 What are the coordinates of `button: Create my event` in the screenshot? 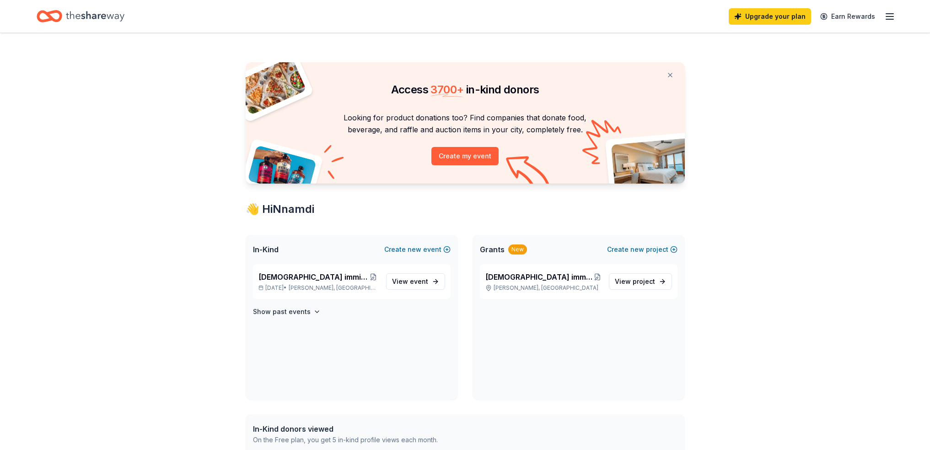 It's located at (465, 156).